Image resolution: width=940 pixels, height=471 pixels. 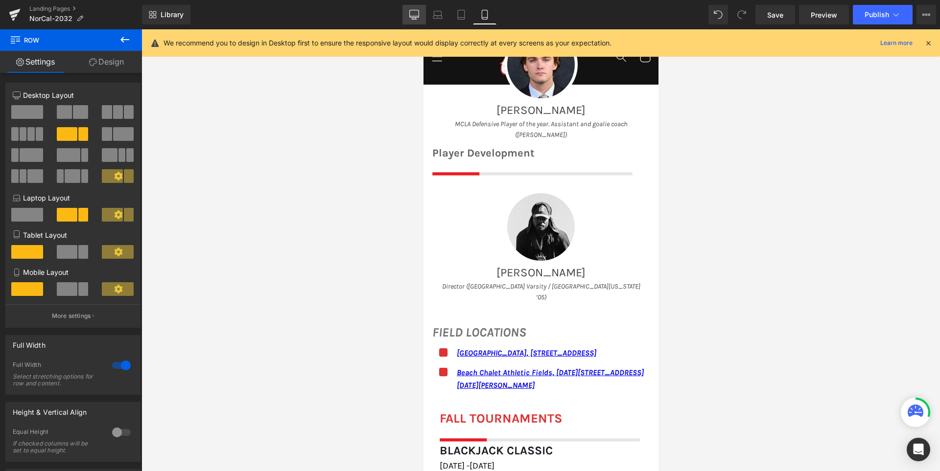 What do you see at coordinates (438, 15) in the screenshot?
I see `a: Laptop` at bounding box center [438, 15].